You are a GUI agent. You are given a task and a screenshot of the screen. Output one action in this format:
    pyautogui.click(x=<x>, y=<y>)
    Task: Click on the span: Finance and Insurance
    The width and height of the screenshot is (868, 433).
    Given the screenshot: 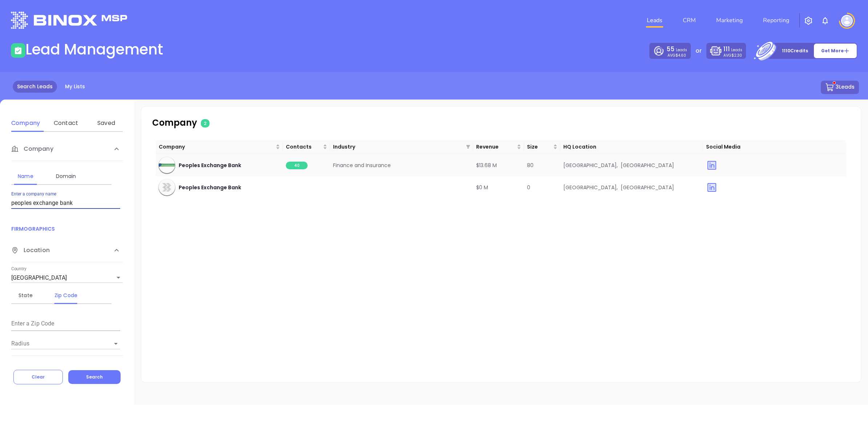 What is the action you would take?
    pyautogui.click(x=362, y=165)
    